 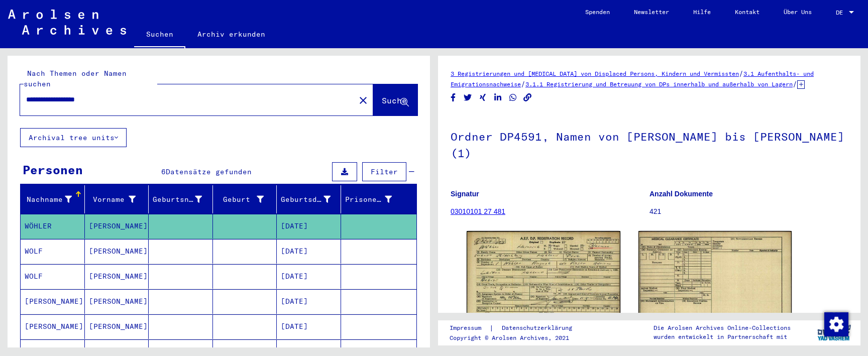 I want to click on img: 002.jpg, so click(x=715, y=280).